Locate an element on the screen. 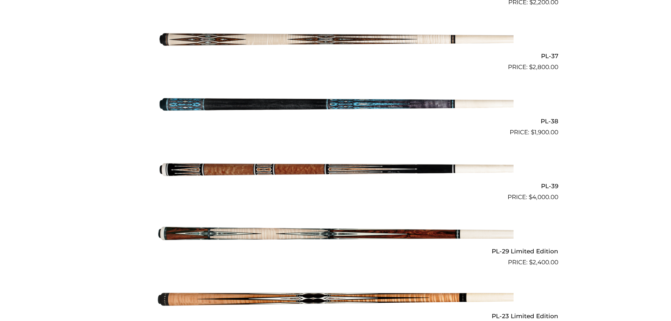 The width and height of the screenshot is (671, 321). h2: PL-38 is located at coordinates (336, 121).